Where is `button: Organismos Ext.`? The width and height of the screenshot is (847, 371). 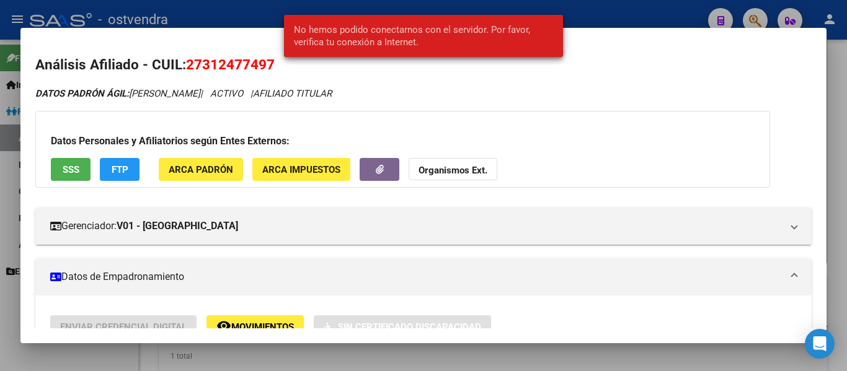
button: Organismos Ext. is located at coordinates (453, 169).